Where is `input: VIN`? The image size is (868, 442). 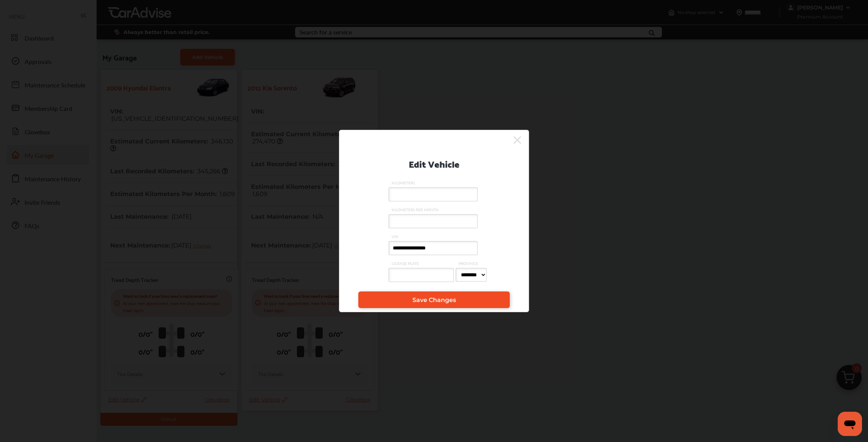
input: VIN is located at coordinates (433, 248).